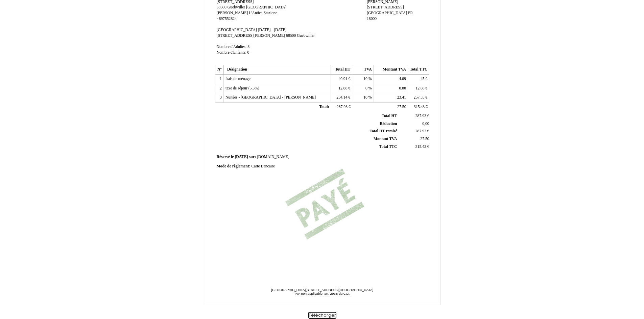  What do you see at coordinates (219, 98) in the screenshot?
I see `td: 3` at bounding box center [219, 98].